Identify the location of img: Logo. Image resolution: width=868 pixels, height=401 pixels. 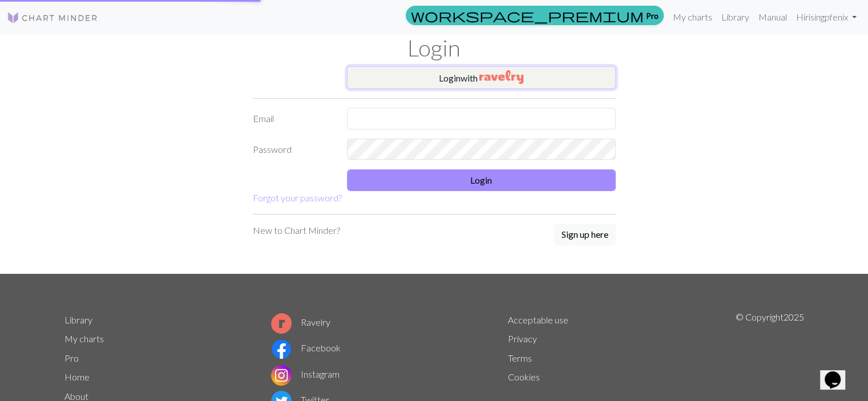
(53, 18).